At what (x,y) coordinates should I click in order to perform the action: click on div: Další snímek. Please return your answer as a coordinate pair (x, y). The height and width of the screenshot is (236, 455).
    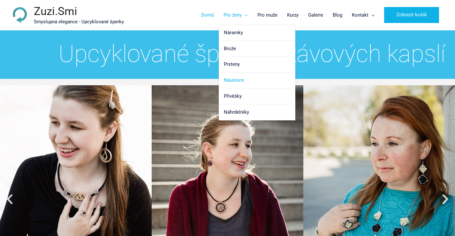
    Looking at the image, I should click on (445, 199).